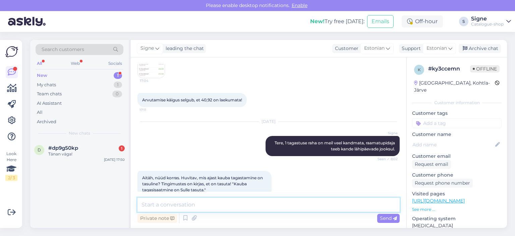 The width and height of the screenshot is (515, 236). Describe the element at coordinates (75, 63) in the screenshot. I see `div: Web` at that location.